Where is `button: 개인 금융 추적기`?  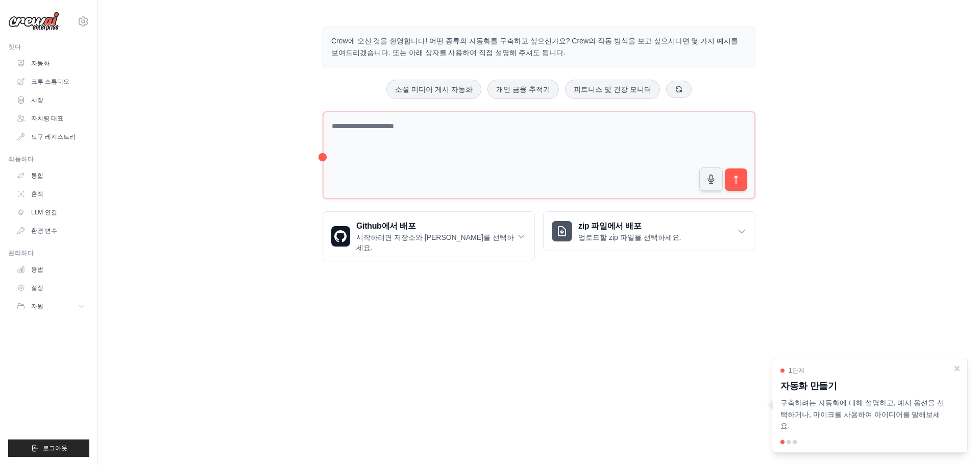
button: 개인 금융 추적기 is located at coordinates (524, 90).